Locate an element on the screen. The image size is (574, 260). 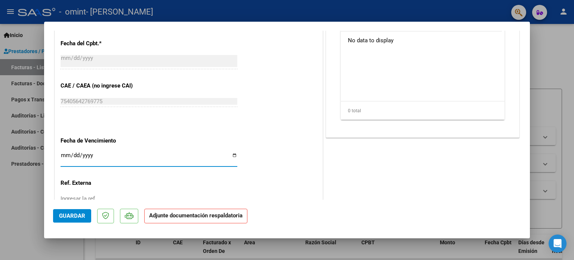
div: No data to display is located at coordinates (421, 41).